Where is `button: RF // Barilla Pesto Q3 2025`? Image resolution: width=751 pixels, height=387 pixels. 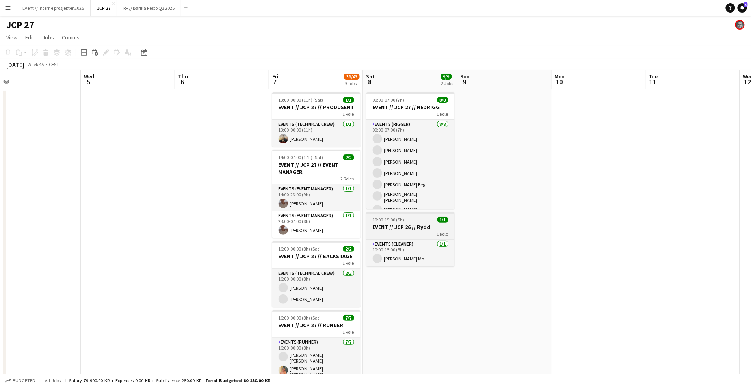
button: RF // Barilla Pesto Q3 2025 is located at coordinates (149, 8).